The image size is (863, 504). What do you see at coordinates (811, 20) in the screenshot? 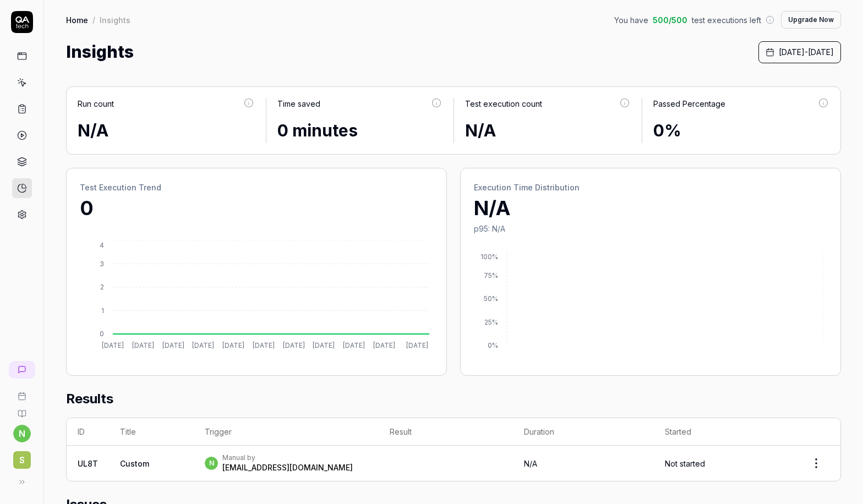
I see `button: Upgrade Now` at bounding box center [811, 20].